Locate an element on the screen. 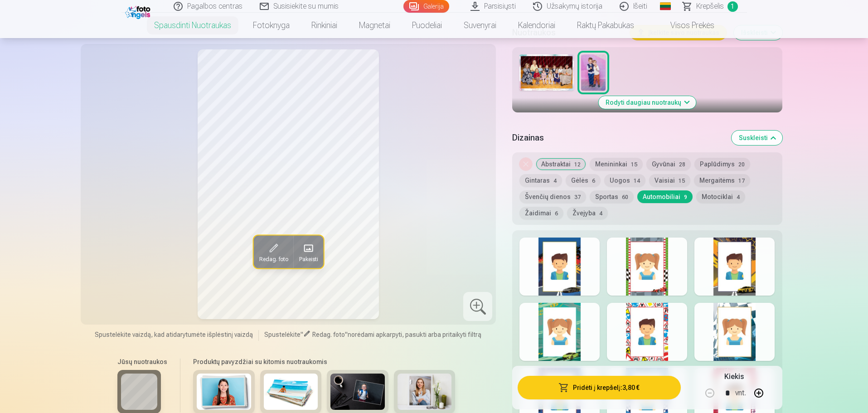 The width and height of the screenshot is (868, 413). button: Suskleisti is located at coordinates (757, 138).